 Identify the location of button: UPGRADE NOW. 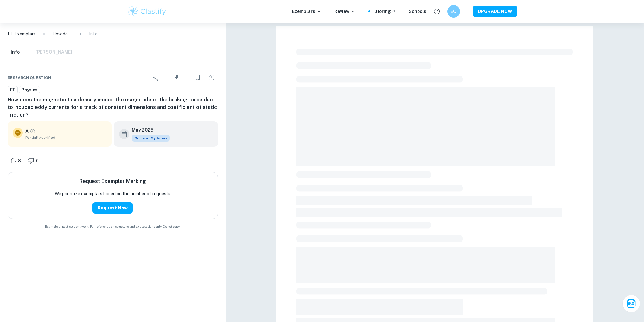
(495, 12).